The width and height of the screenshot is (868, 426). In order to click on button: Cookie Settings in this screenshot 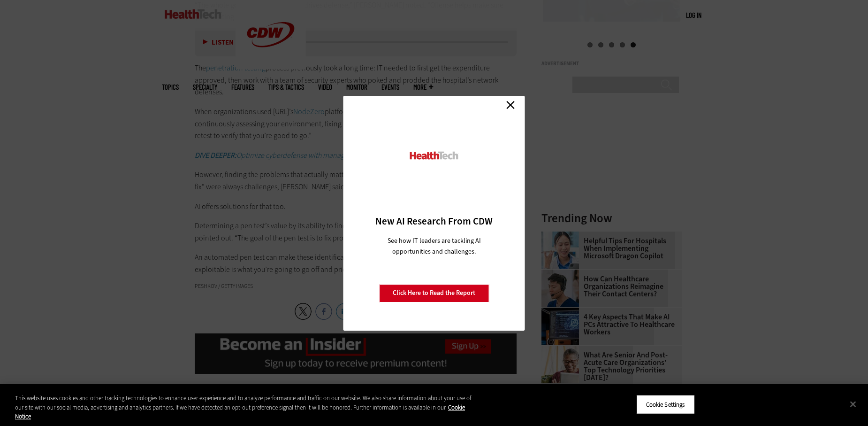, I will do `click(666, 404)`.